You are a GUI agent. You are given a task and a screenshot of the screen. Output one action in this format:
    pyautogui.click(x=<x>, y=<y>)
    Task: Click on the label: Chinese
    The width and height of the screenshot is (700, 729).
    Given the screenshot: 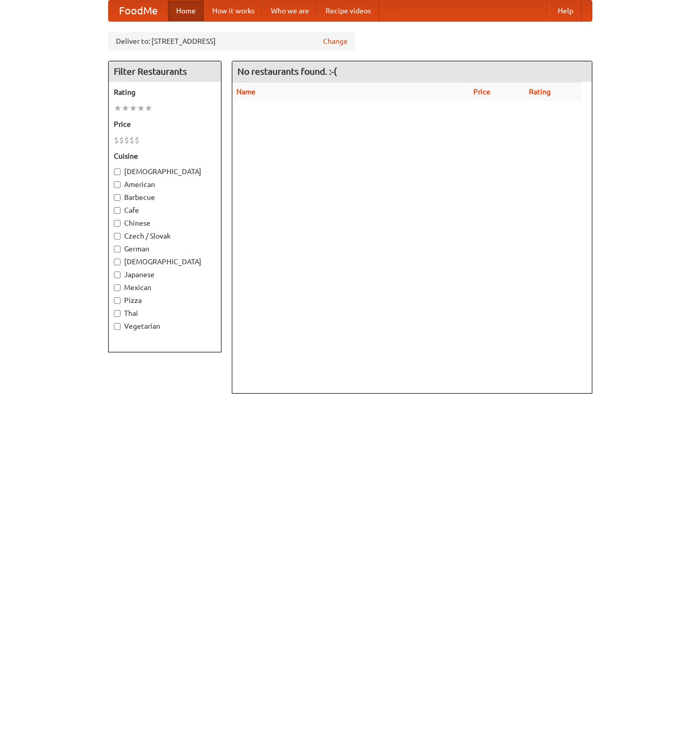 What is the action you would take?
    pyautogui.click(x=165, y=223)
    